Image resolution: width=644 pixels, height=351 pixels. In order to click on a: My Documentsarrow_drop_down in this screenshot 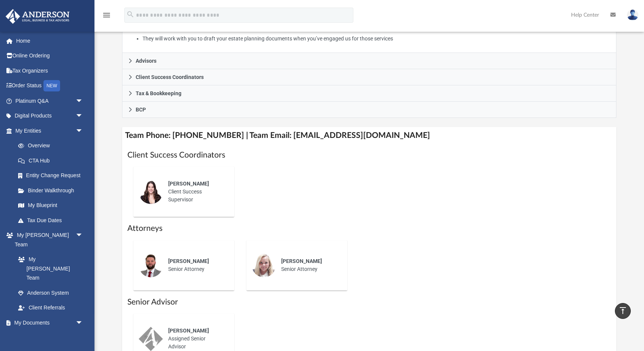, I will do `click(48, 323)`.